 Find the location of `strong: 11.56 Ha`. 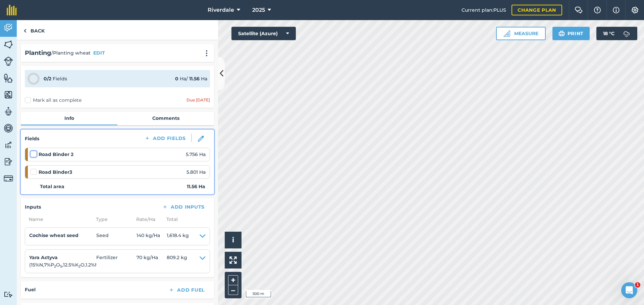

strong: 11.56 Ha is located at coordinates (196, 187).